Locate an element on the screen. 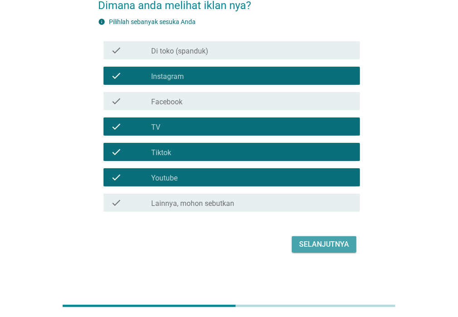  label: Tiktok is located at coordinates (161, 153).